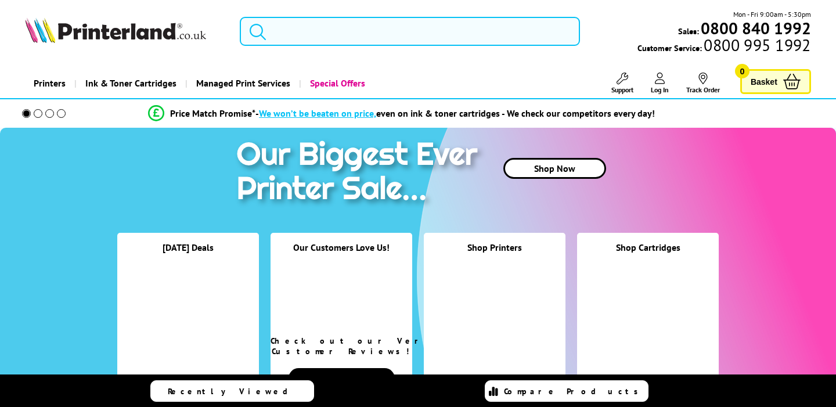  What do you see at coordinates (689, 31) in the screenshot?
I see `span: Sales:` at bounding box center [689, 31].